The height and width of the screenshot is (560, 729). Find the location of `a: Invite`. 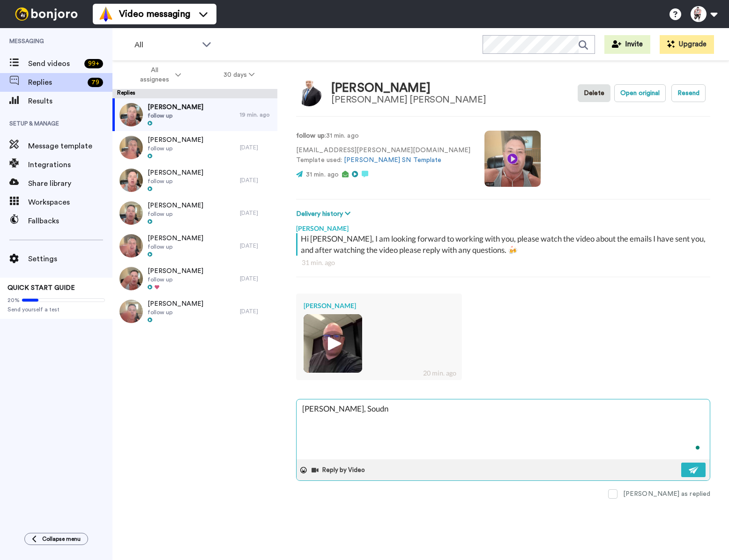

a: Invite is located at coordinates (628, 44).